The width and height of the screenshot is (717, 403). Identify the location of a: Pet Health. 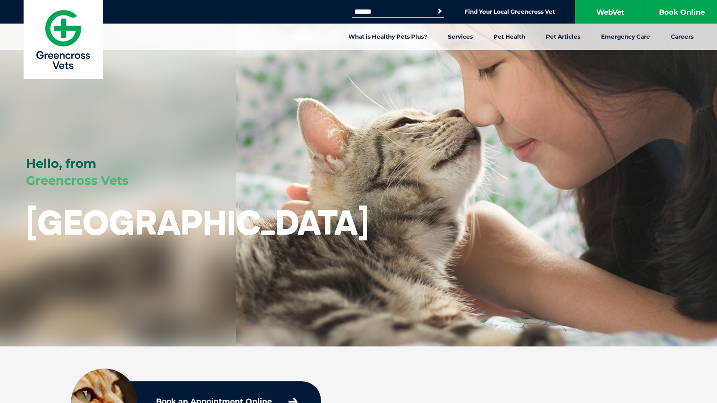
(509, 37).